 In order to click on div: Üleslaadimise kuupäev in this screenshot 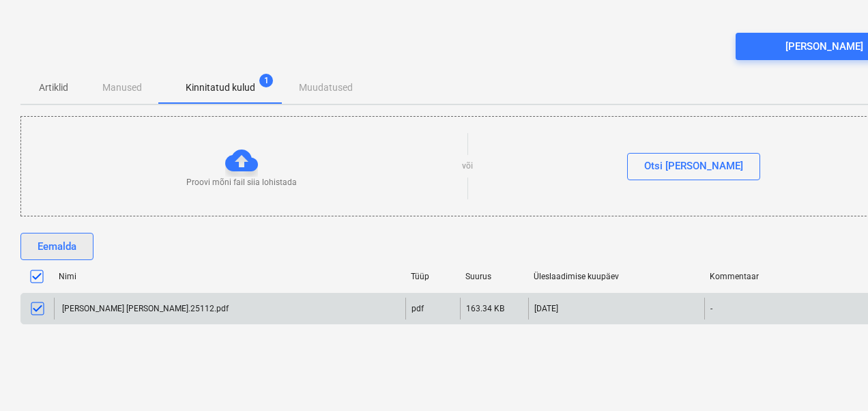, I will do `click(616, 276)`.